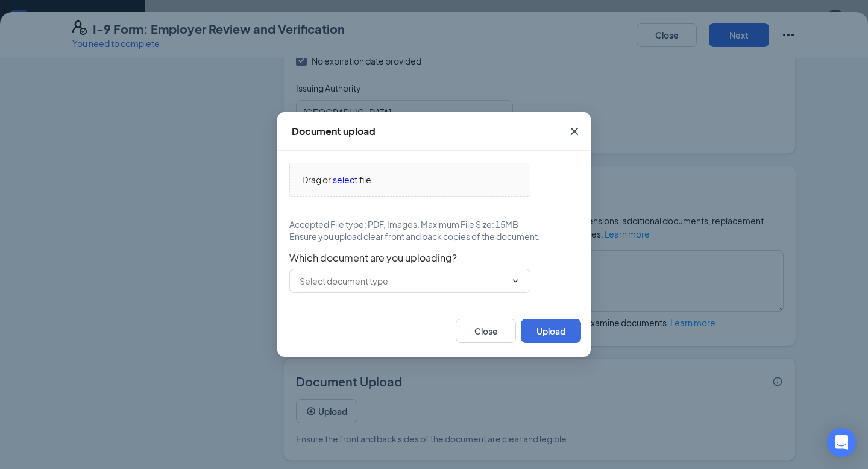 The width and height of the screenshot is (868, 469). Describe the element at coordinates (345, 180) in the screenshot. I see `span: select` at that location.